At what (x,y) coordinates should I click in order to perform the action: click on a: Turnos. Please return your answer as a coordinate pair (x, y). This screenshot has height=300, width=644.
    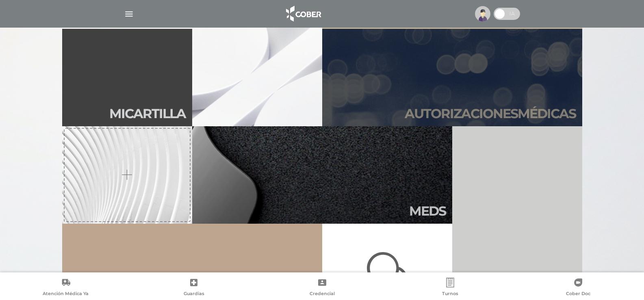
    Looking at the image, I should click on (450, 288).